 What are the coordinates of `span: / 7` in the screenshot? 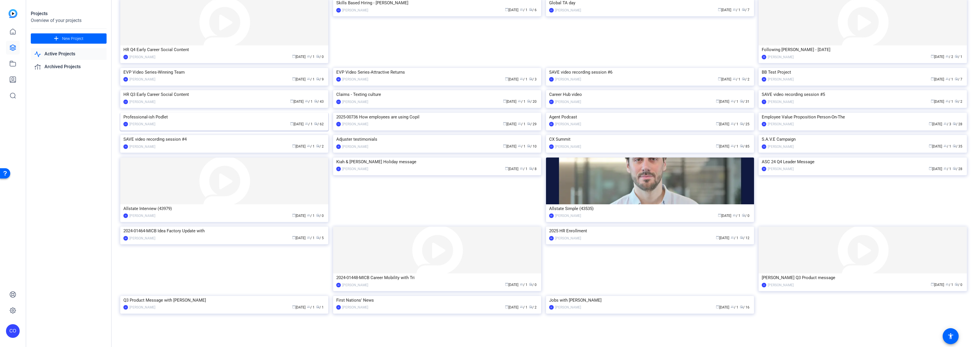 It's located at (745, 10).